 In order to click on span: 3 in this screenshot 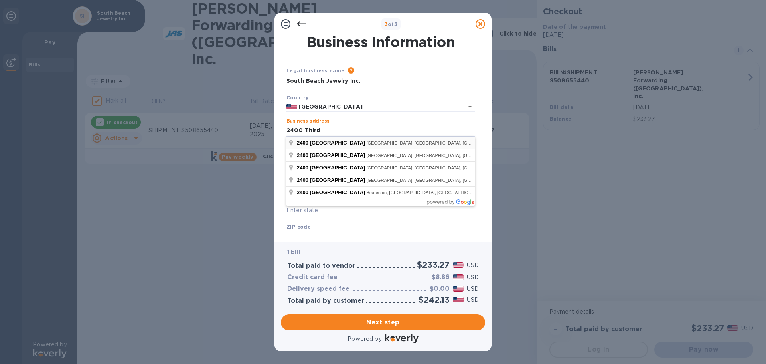, I will do `click(386, 24)`.